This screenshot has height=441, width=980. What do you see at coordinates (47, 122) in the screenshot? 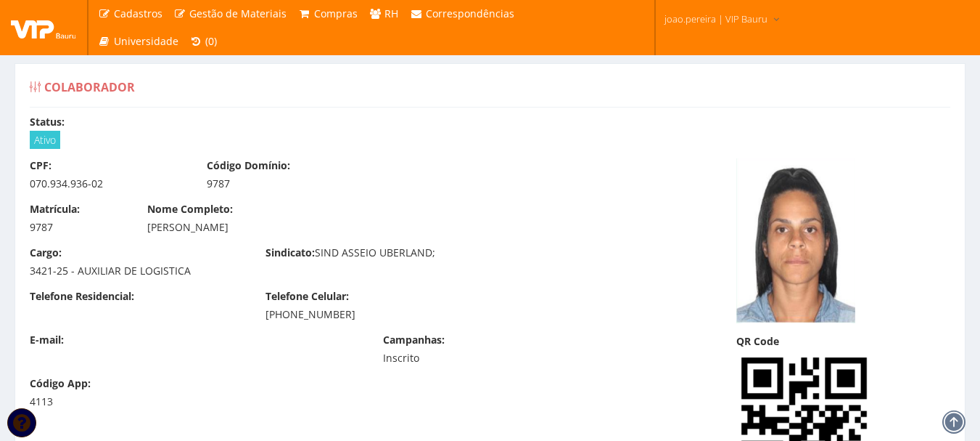
I see `label: Status:` at bounding box center [47, 122].